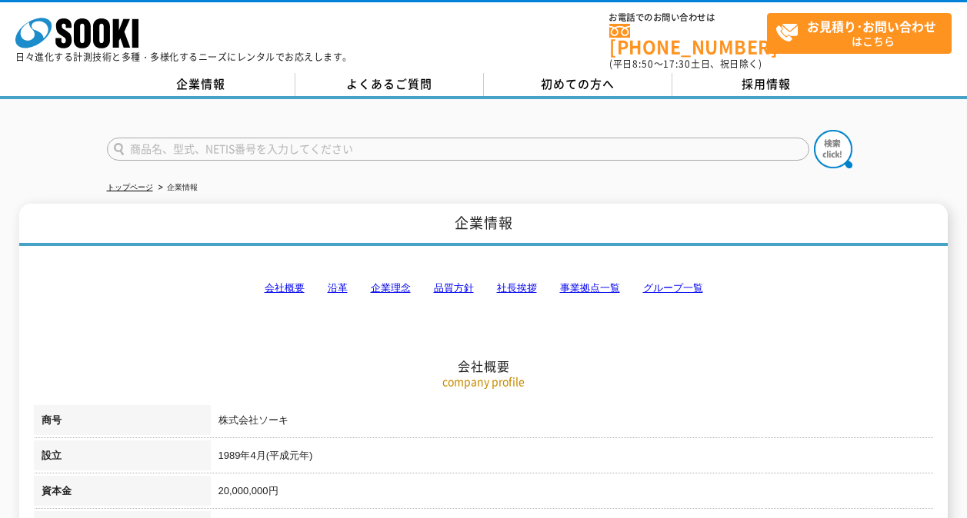 The height and width of the screenshot is (518, 967). Describe the element at coordinates (578, 85) in the screenshot. I see `a: 初めての方へ` at that location.